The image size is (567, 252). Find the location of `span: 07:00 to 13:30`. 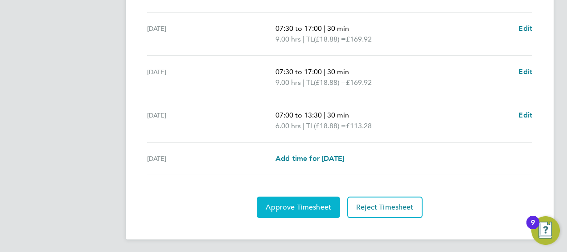

span: 07:00 to 13:30 is located at coordinates (299, 115).